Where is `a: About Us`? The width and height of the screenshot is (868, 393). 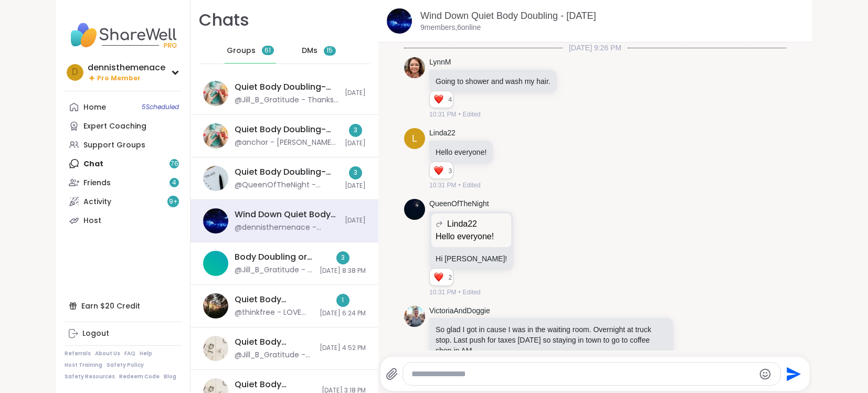 a: About Us is located at coordinates (107, 353).